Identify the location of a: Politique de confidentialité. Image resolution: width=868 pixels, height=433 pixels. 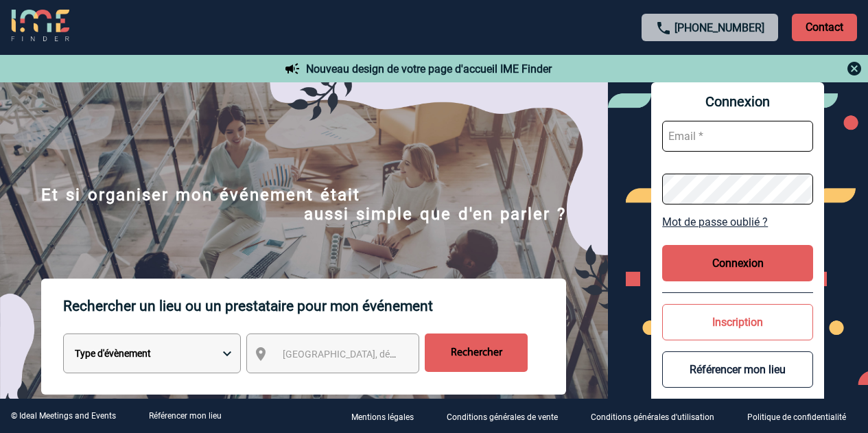
(802, 416).